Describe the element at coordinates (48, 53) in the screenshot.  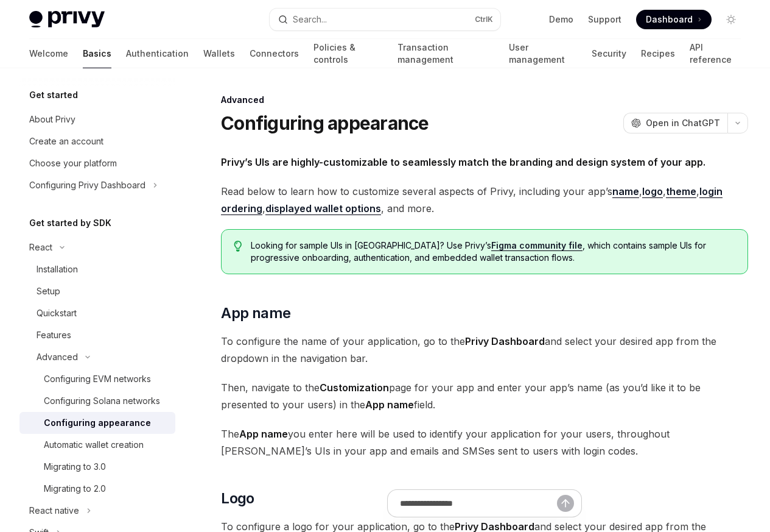
I see `a: Welcome` at that location.